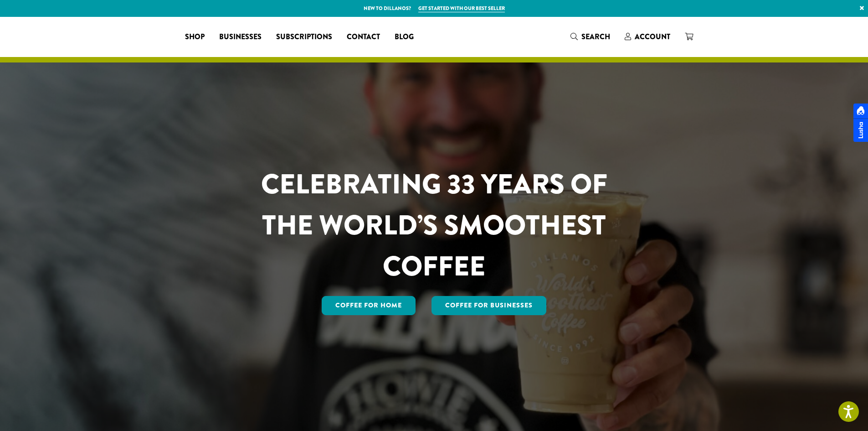 Image resolution: width=868 pixels, height=431 pixels. Describe the element at coordinates (596, 37) in the screenshot. I see `span: Search` at that location.